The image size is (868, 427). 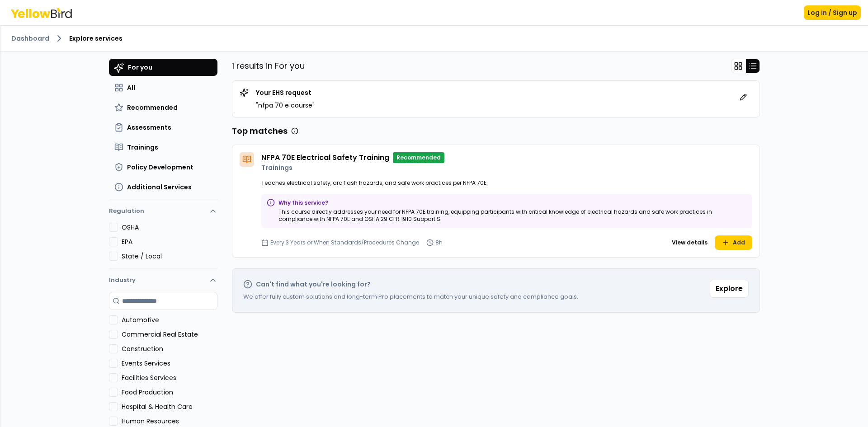 What do you see at coordinates (729, 289) in the screenshot?
I see `button: Explore` at bounding box center [729, 289].